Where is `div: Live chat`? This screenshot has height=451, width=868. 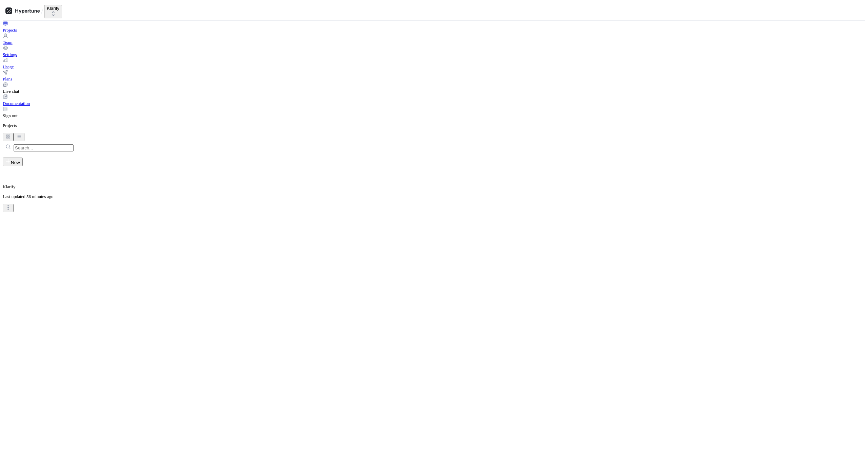 div: Live chat is located at coordinates (434, 91).